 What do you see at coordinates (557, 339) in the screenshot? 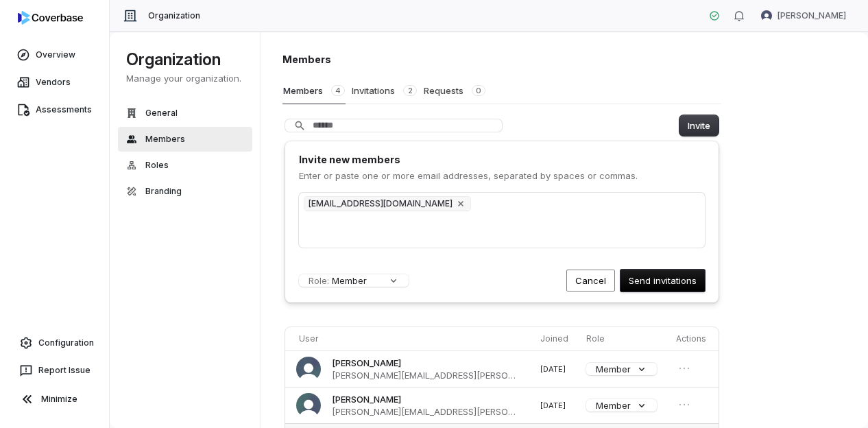
I see `th: Joined` at bounding box center [557, 339].